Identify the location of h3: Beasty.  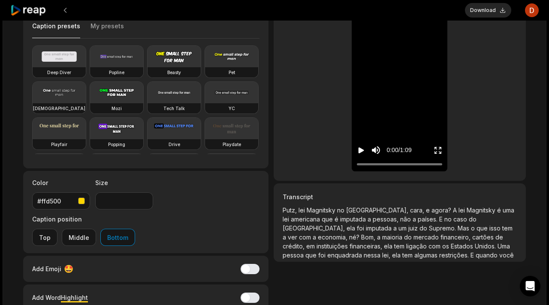
(174, 72).